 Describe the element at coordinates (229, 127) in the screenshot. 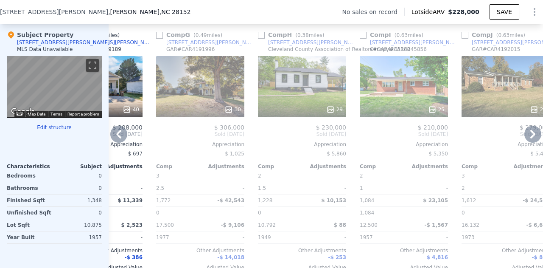

I see `span: $ 306,000` at that location.